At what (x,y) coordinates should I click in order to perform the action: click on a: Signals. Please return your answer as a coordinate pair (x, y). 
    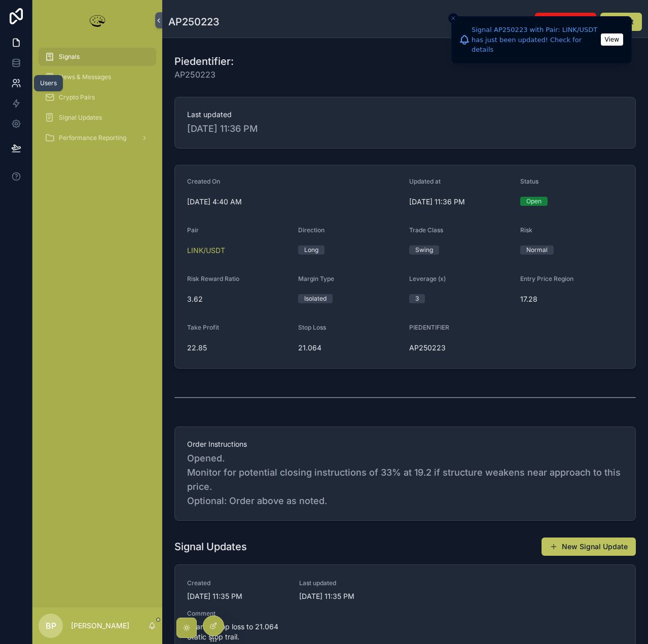
    Looking at the image, I should click on (97, 57).